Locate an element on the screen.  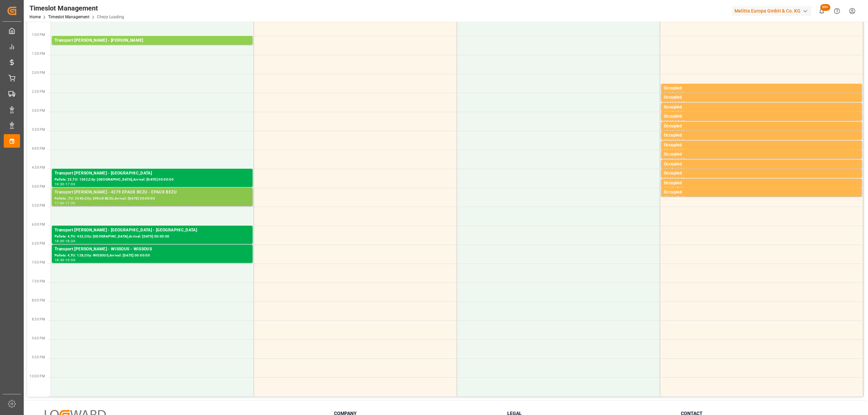
span: 4:00 PM is located at coordinates (39, 148).